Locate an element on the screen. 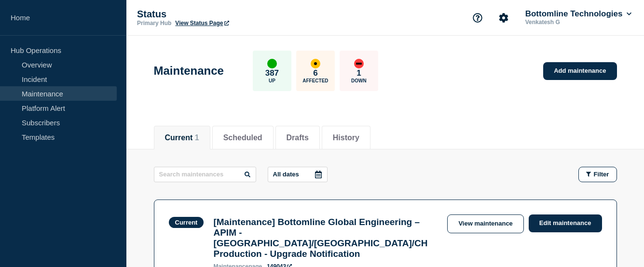 The height and width of the screenshot is (267, 644). button: All dates is located at coordinates (298, 174).